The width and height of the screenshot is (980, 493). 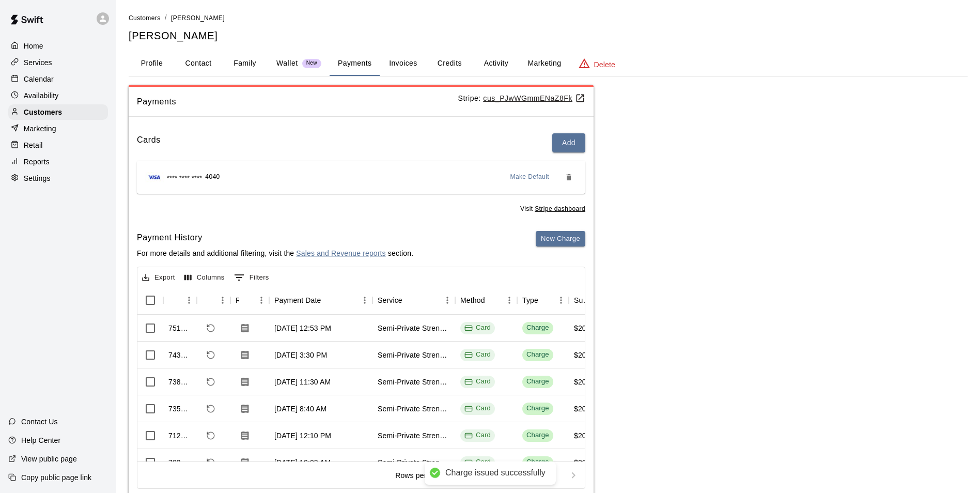 What do you see at coordinates (544, 64) in the screenshot?
I see `button: Marketing` at bounding box center [544, 64].